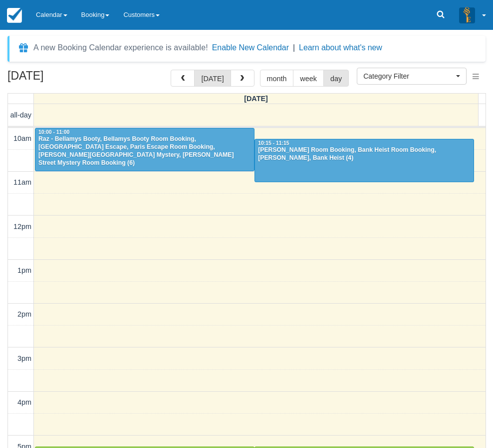 The height and width of the screenshot is (448, 493). Describe the element at coordinates (25, 403) in the screenshot. I see `span: 4pm` at that location.